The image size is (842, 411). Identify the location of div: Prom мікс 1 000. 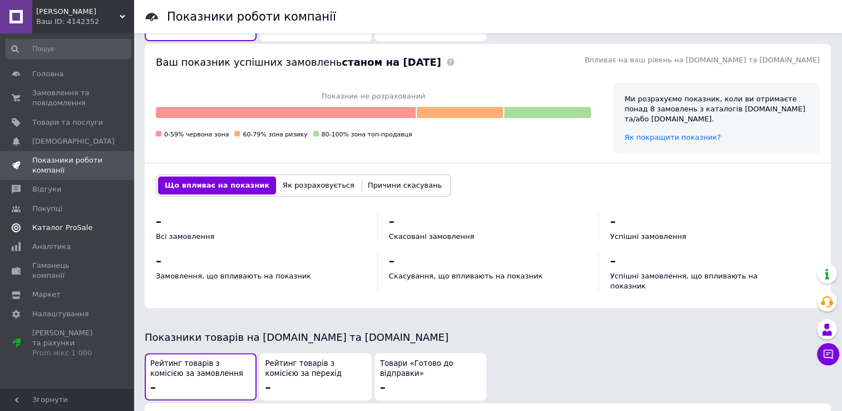
(67, 353).